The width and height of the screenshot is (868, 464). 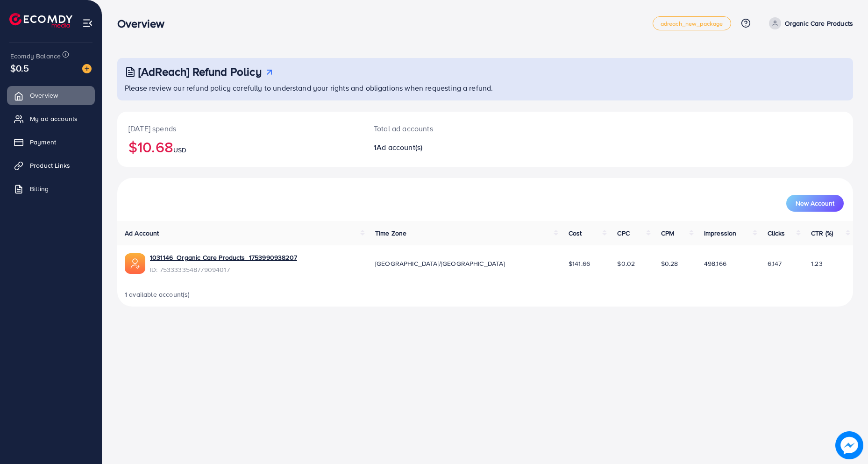 What do you see at coordinates (822, 233) in the screenshot?
I see `span: CTR (%)` at bounding box center [822, 233].